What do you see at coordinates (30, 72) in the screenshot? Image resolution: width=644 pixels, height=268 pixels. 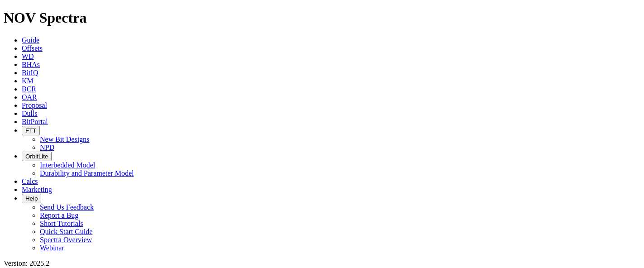 I see `span: BitIQ` at bounding box center [30, 72].